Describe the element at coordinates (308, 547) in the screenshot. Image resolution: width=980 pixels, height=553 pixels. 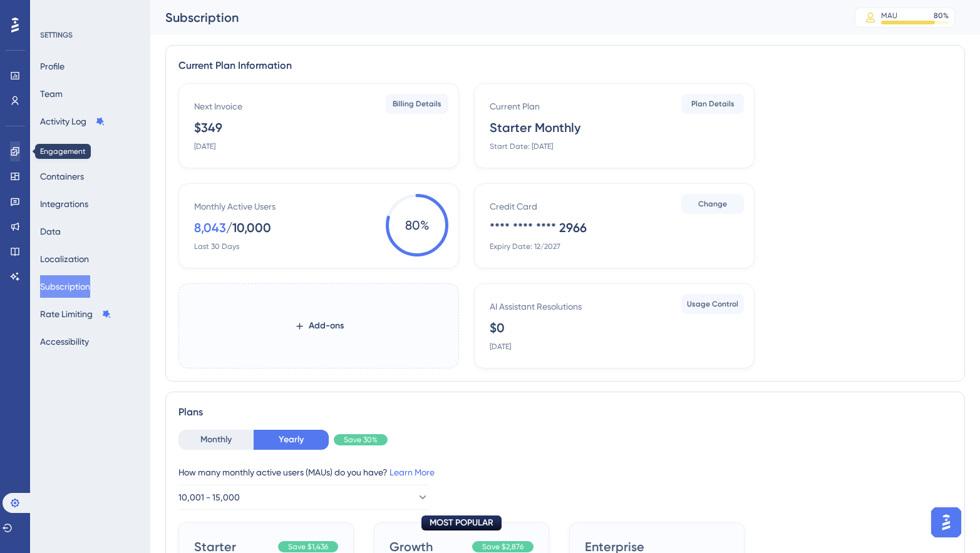
I see `span: Save $1,436` at that location.